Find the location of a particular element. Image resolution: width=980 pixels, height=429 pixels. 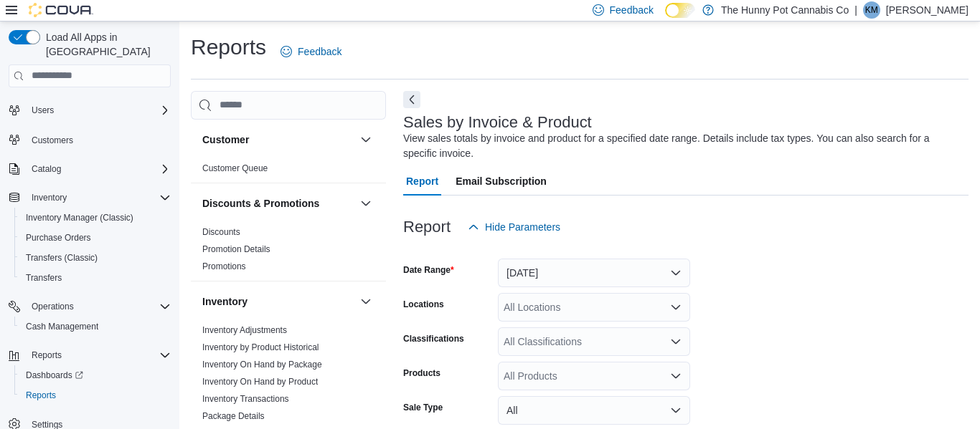

span: Report is located at coordinates (422, 181).